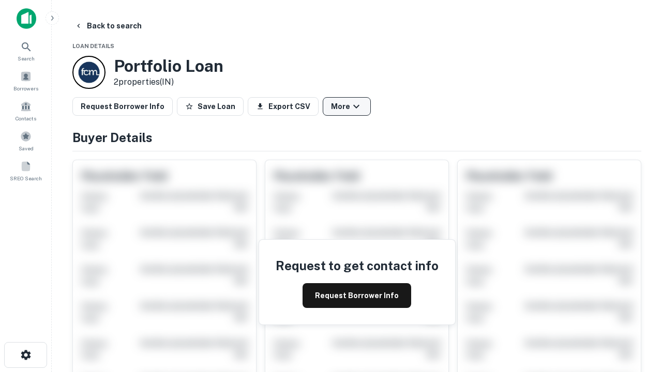  I want to click on div: Saved, so click(26, 141).